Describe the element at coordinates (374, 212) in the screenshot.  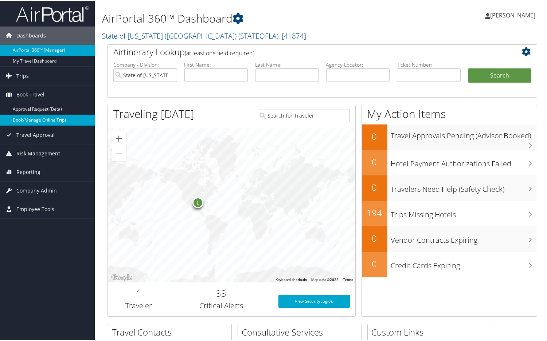
I see `h2: 194` at that location.